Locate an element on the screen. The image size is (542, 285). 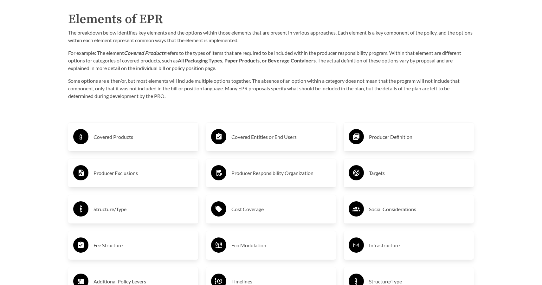
p: Some options are either/or, but most elements will include multiple options together. The absence... is located at coordinates (271, 88).